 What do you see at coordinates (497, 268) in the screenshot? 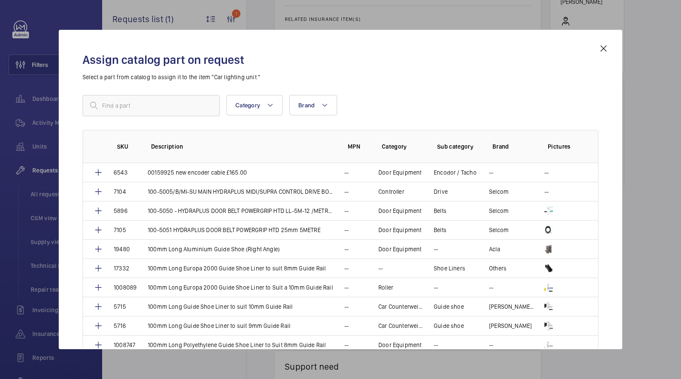
I see `p: Others` at bounding box center [497, 268].